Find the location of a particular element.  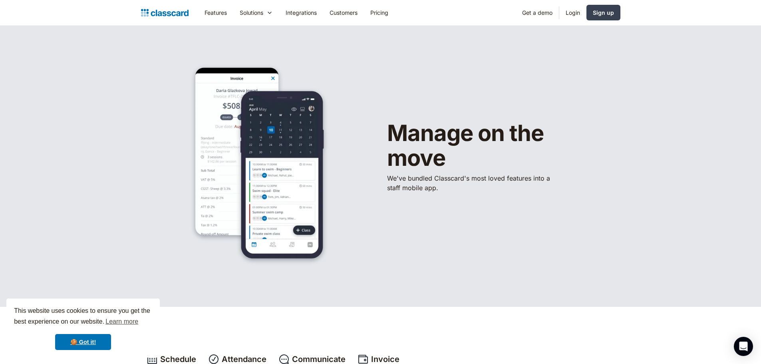

a: dismiss cookie message is located at coordinates (83, 342).